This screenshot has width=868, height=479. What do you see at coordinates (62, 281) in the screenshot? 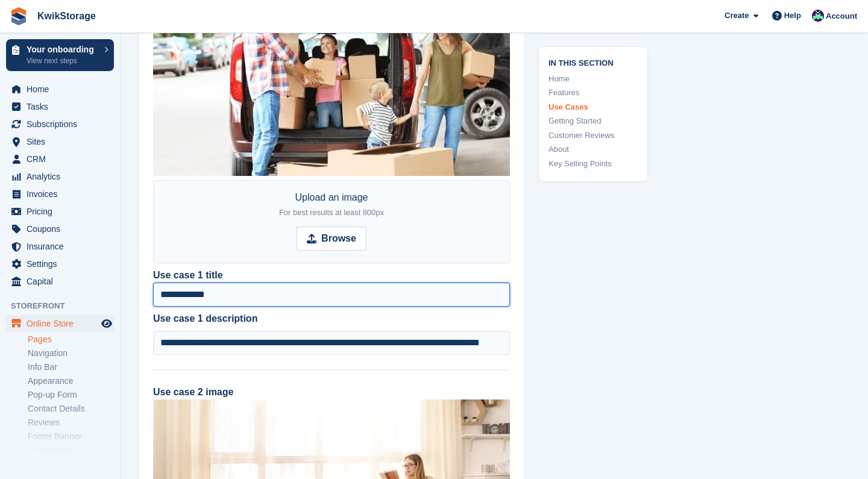
I see `span: Capital` at bounding box center [62, 281].